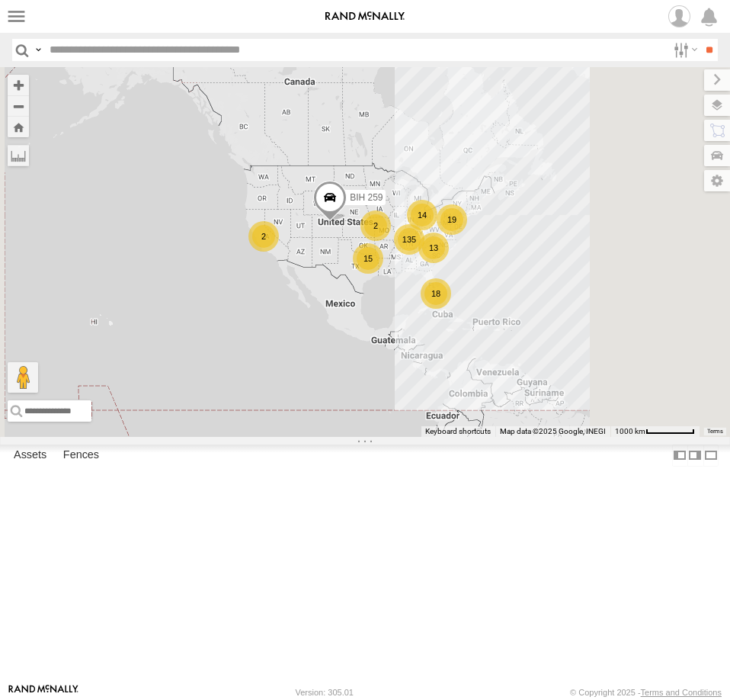 The width and height of the screenshot is (730, 700). Describe the element at coordinates (369, 259) in the screenshot. I see `div: 15` at that location.